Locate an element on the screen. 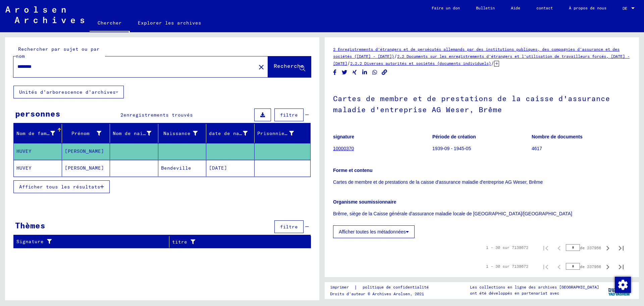  button: Unités d'arborescence d'archives is located at coordinates (68, 92).